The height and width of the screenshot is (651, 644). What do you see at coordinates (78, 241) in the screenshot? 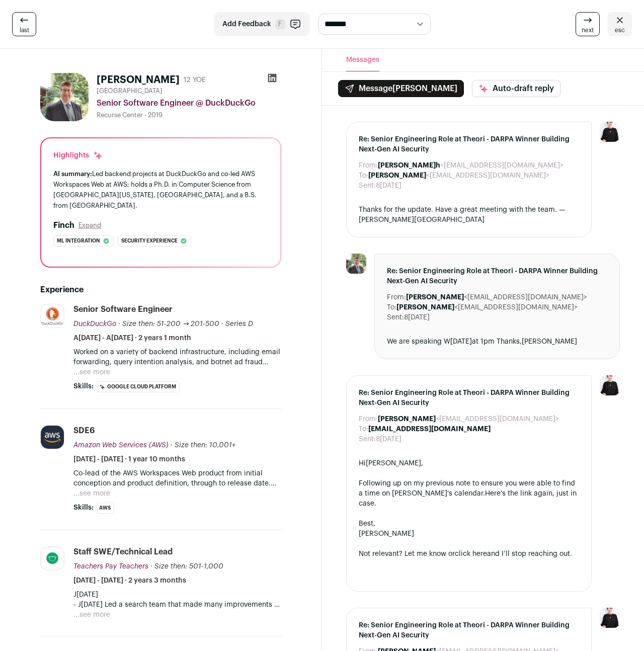
I see `span: Ml integration` at bounding box center [78, 241].